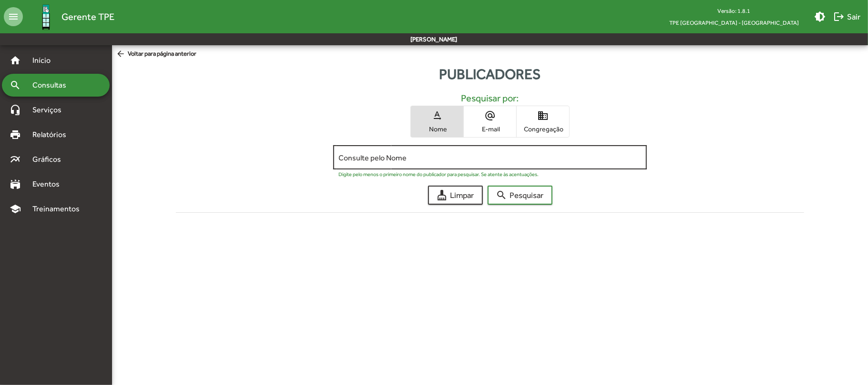 This screenshot has height=385, width=868. Describe the element at coordinates (59, 209) in the screenshot. I see `span: Treinamentos` at that location.